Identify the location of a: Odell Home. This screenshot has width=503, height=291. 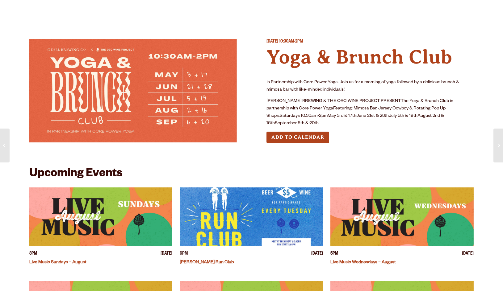
(259, 11).